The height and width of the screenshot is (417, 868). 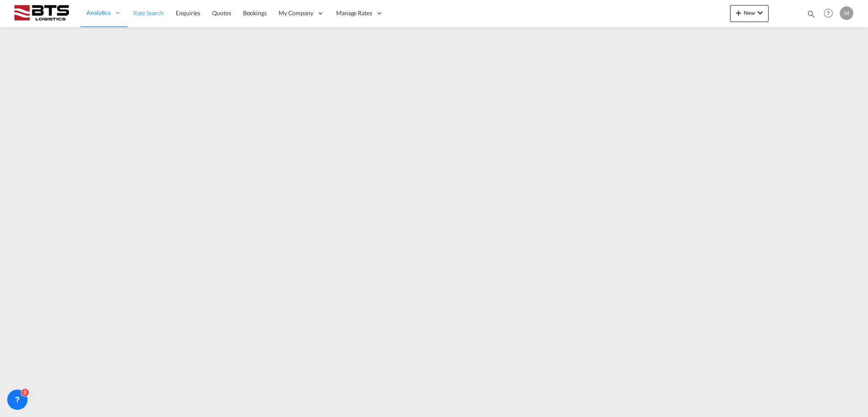 I want to click on span: Bookings, so click(x=255, y=13).